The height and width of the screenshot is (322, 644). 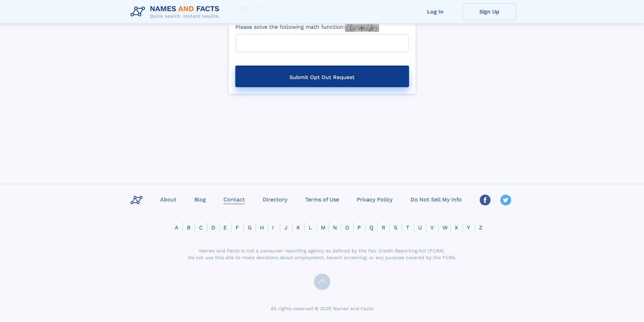 What do you see at coordinates (285, 227) in the screenshot?
I see `a: J` at bounding box center [285, 227].